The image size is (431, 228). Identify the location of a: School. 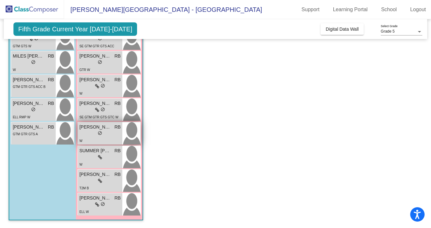
(388, 10).